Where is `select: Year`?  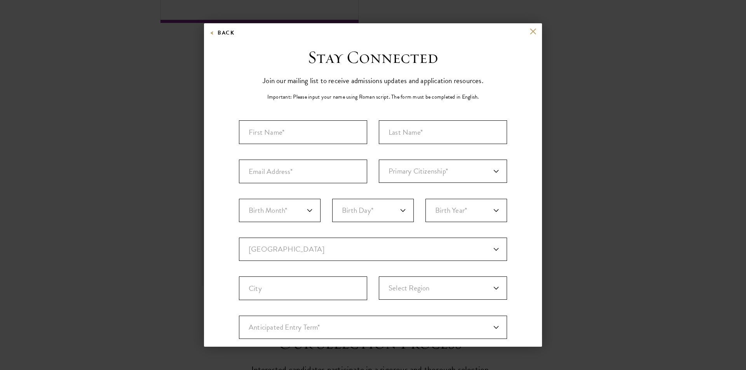 select: Year is located at coordinates (466, 211).